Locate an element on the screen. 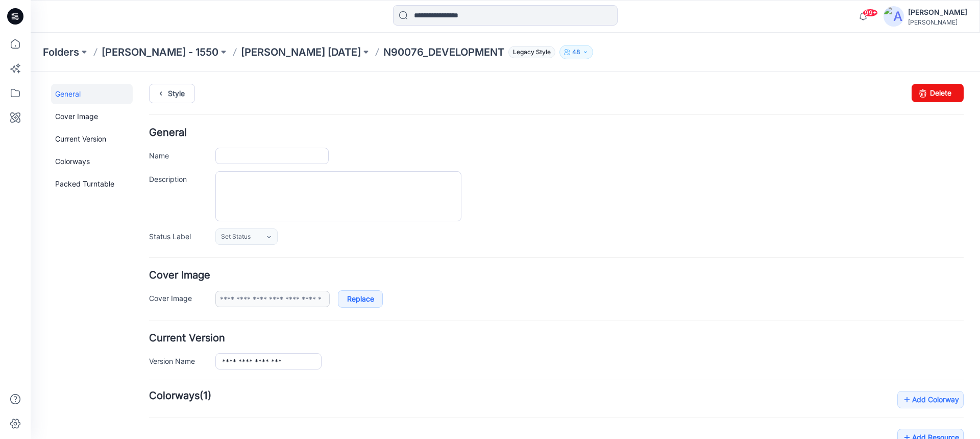 This screenshot has height=439, width=980. h4: Cover Image is located at coordinates (526, 203).